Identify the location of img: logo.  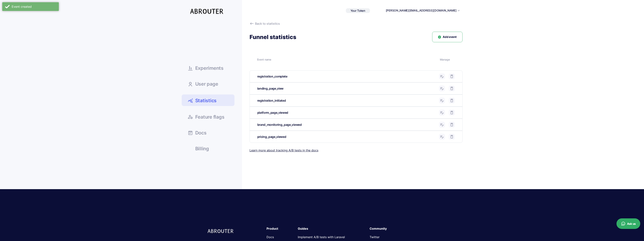
(221, 231).